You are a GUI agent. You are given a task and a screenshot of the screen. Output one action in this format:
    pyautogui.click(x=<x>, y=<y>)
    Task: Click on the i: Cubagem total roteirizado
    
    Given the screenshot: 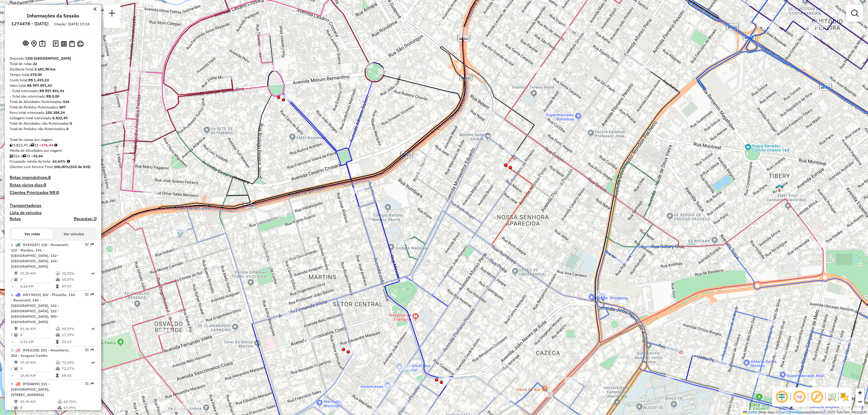 What is the action you would take?
    pyautogui.click(x=12, y=145)
    